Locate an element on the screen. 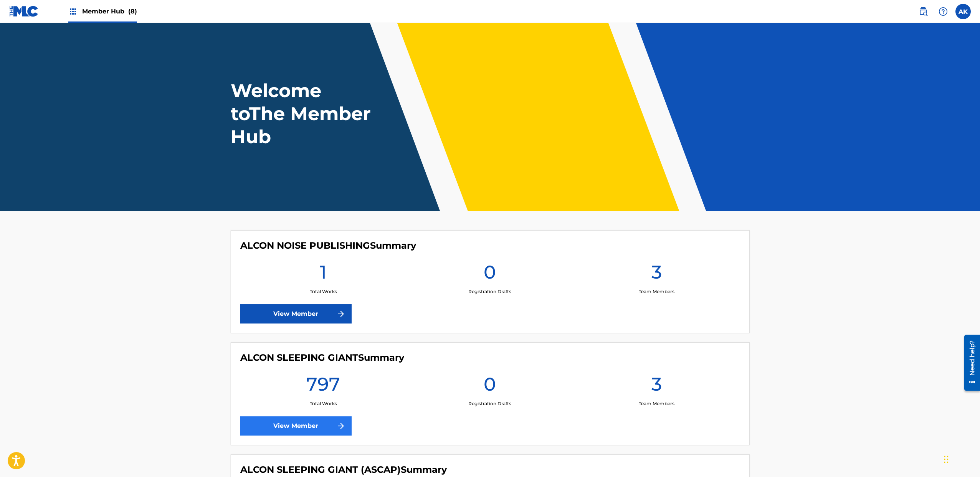 Image resolution: width=980 pixels, height=477 pixels. div: Chat Widget is located at coordinates (961, 459).